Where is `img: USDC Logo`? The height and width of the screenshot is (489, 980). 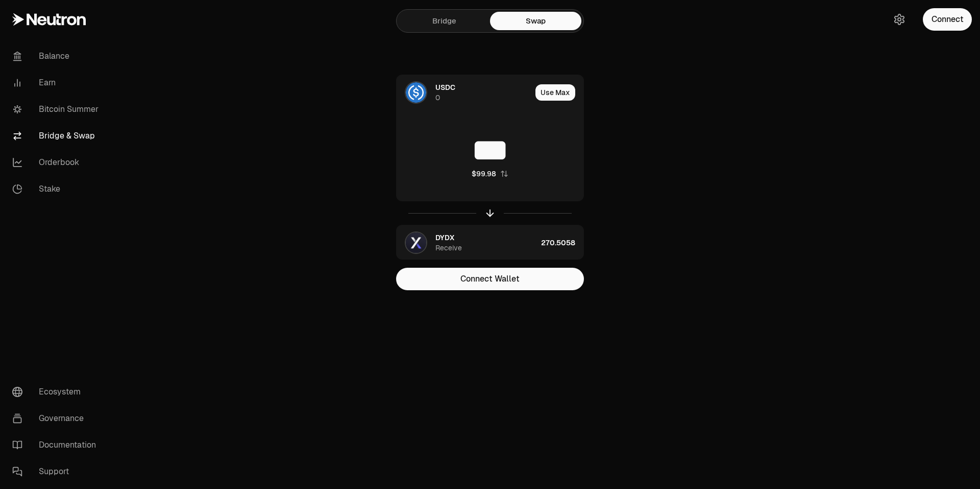
img: USDC Logo is located at coordinates (416, 92).